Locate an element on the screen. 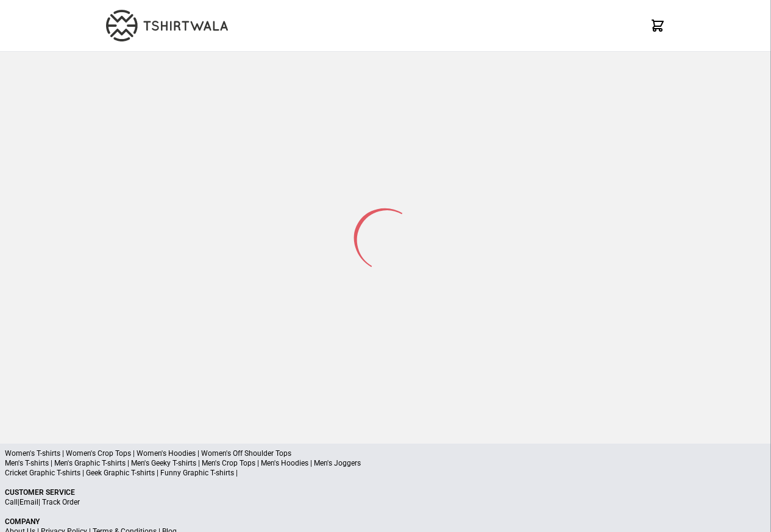 The width and height of the screenshot is (771, 532). a: Track Order is located at coordinates (61, 503).